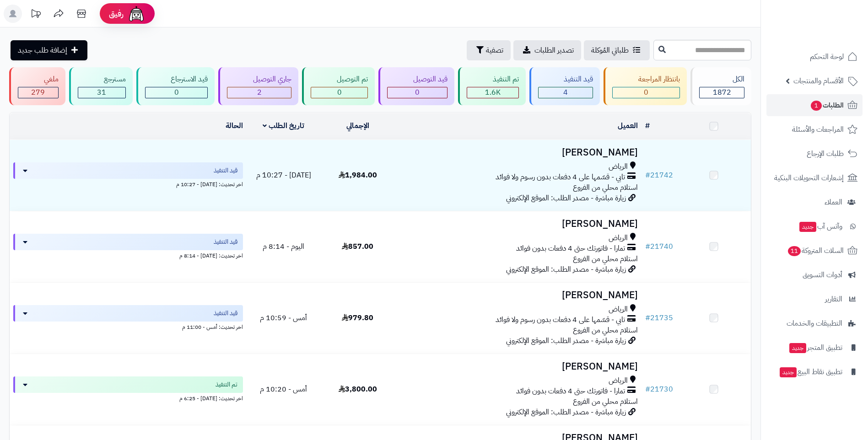 The height and width of the screenshot is (440, 868). What do you see at coordinates (814, 57) in the screenshot?
I see `a: لوحة التحكم` at bounding box center [814, 57].